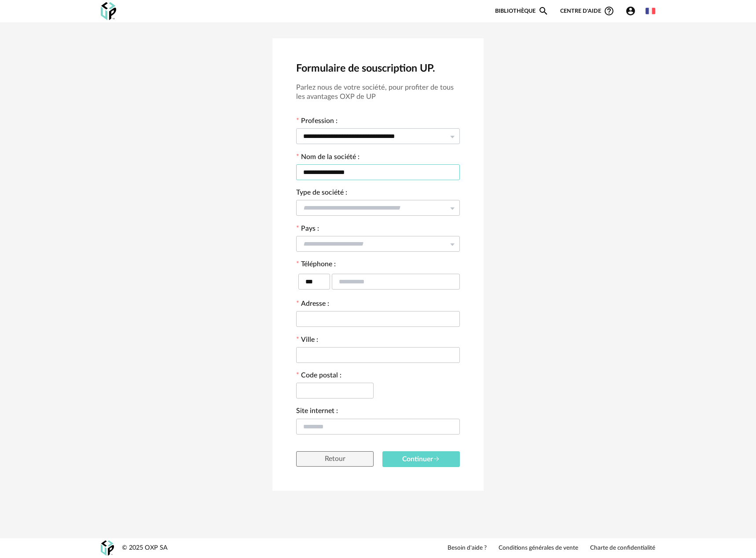 This screenshot has height=558, width=756. Describe the element at coordinates (378, 92) in the screenshot. I see `h3: Parlez nous de votre société, pour profiter de tous les avantages OXP de UP` at that location.